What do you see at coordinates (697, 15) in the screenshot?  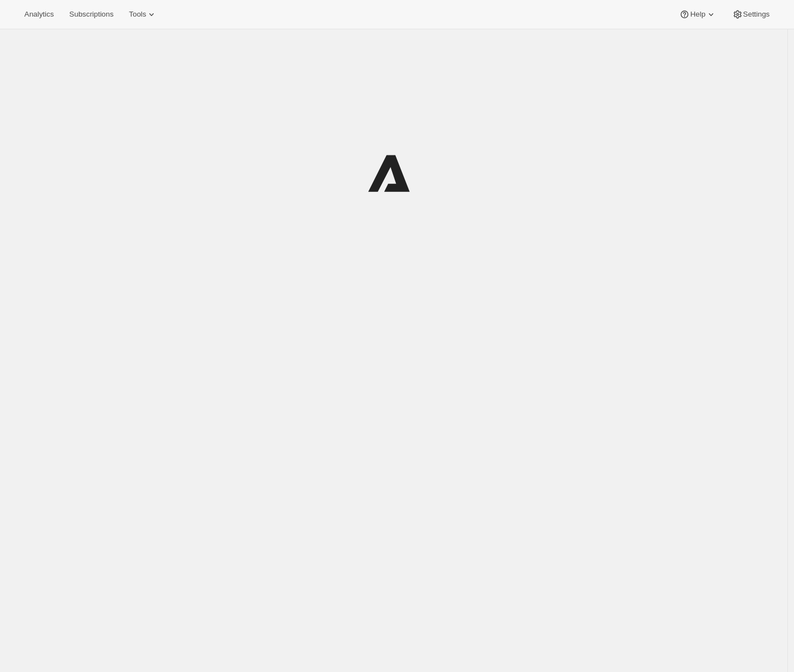 I see `span: Help` at bounding box center [697, 15].